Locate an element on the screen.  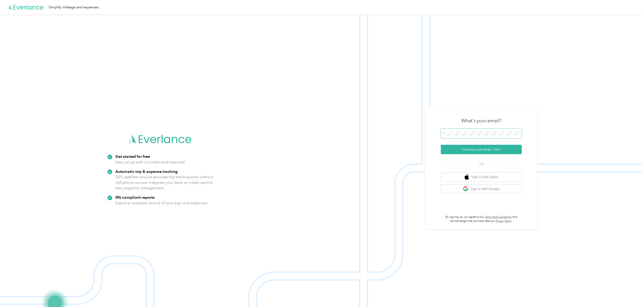
p: Export a complete record of your trips and expenses. is located at coordinates (162, 203).